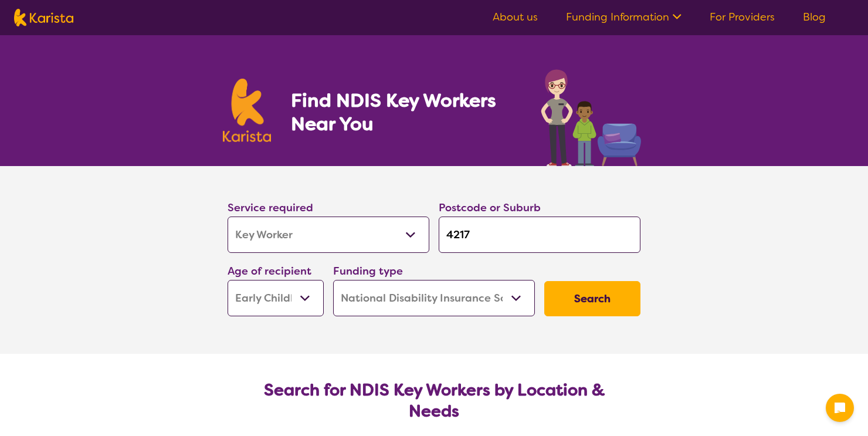  What do you see at coordinates (515, 17) in the screenshot?
I see `a: About us` at bounding box center [515, 17].